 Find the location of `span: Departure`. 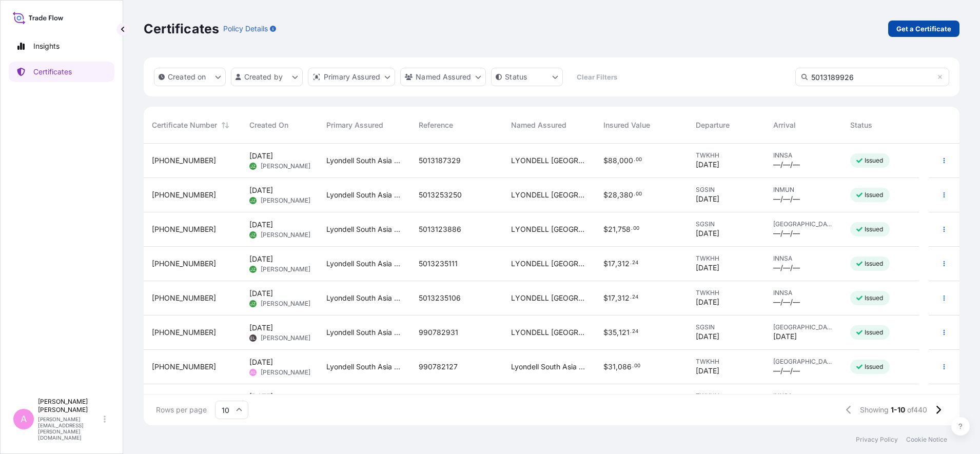

span: Departure is located at coordinates (713, 125).